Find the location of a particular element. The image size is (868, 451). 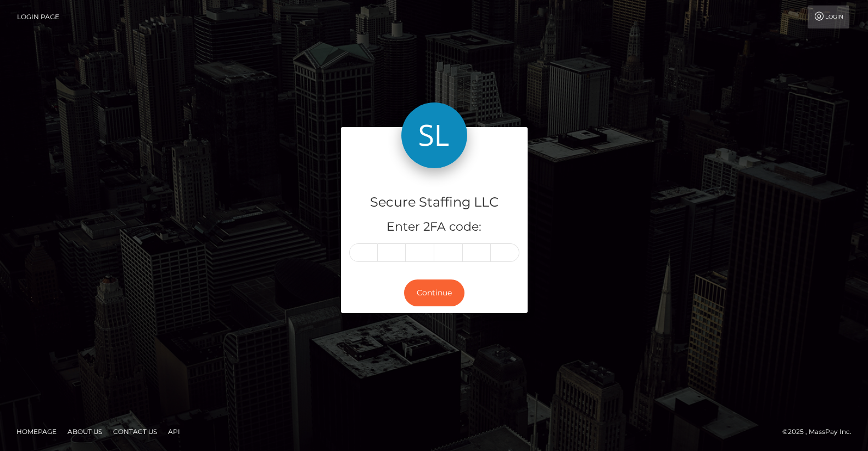

h4: Secure Staffing LLC is located at coordinates (434, 202).